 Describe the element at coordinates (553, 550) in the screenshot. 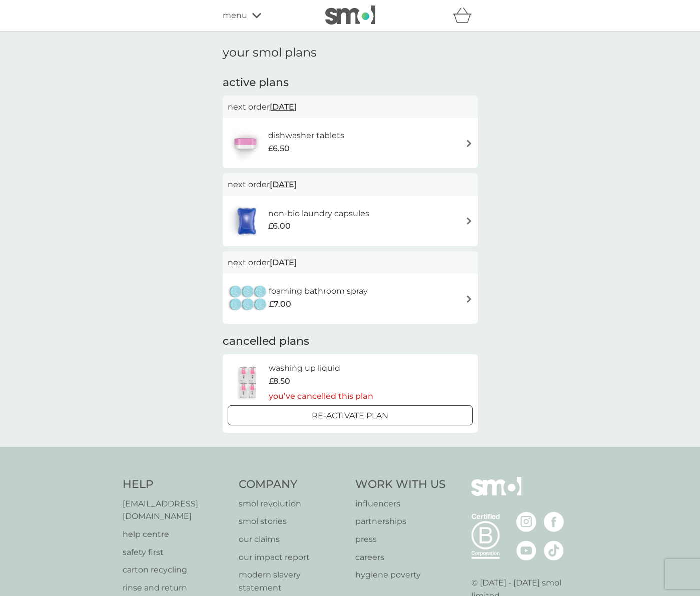

I see `img: visit the smol Tiktok page` at that location.